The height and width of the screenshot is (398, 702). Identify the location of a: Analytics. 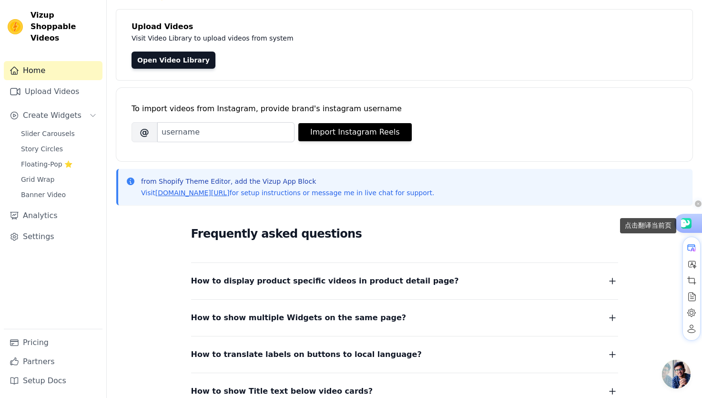
(53, 216).